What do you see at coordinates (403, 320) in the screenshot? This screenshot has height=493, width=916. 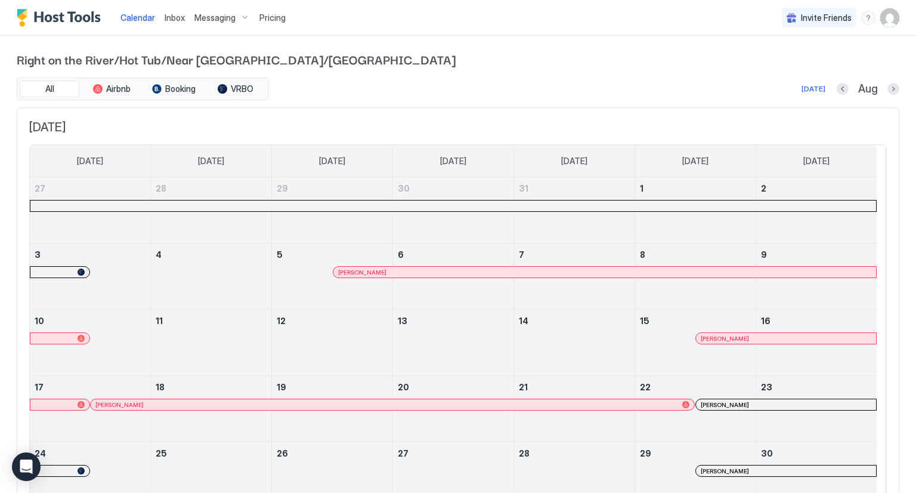 I see `span: 13` at bounding box center [403, 320].